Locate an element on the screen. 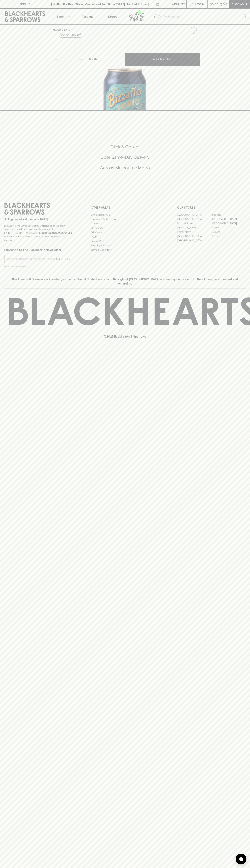 This screenshot has width=250, height=868. a: HOME is located at coordinates (57, 29).